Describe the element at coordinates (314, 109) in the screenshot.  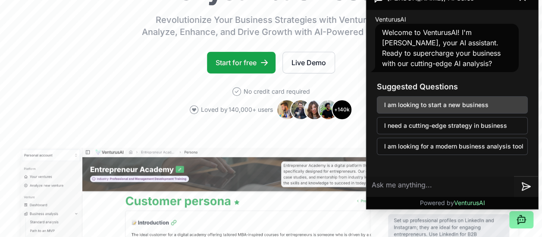
I see `img: Avatar 3` at that location.